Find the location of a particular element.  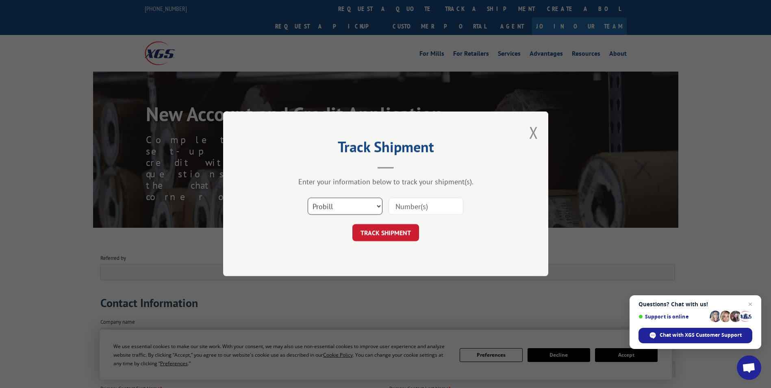

span: Primary Contact Email is located at coordinates (313, 201).